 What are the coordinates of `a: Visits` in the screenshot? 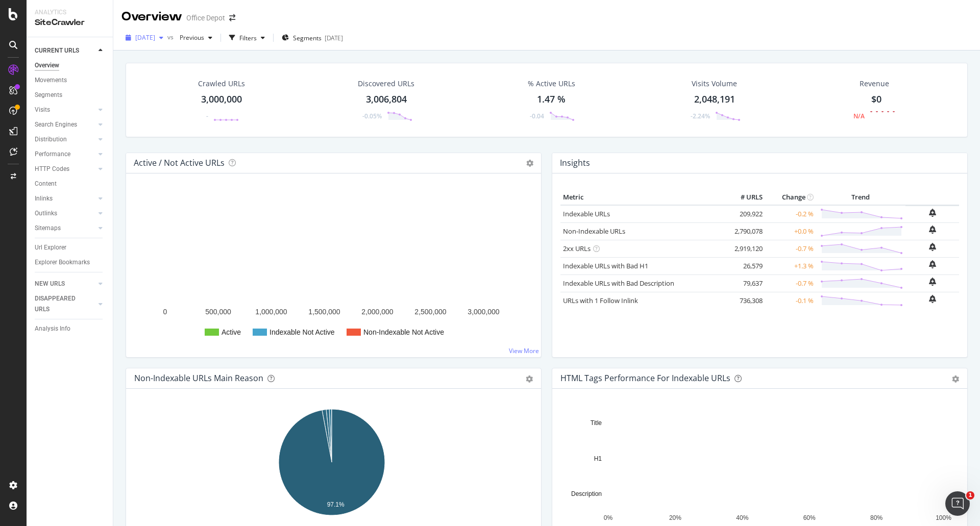 It's located at (65, 110).